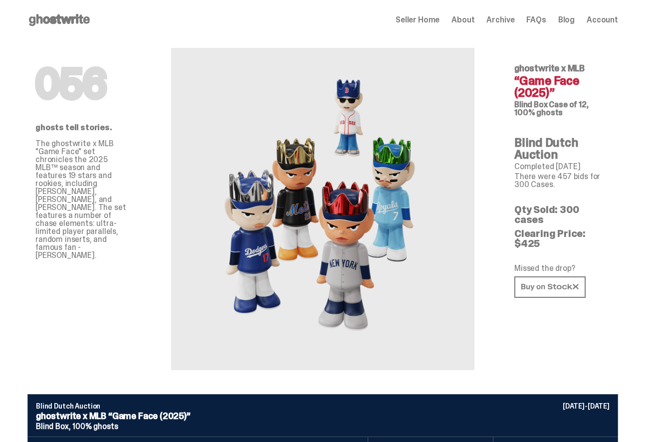  What do you see at coordinates (418, 20) in the screenshot?
I see `span: Seller Home` at bounding box center [418, 20].